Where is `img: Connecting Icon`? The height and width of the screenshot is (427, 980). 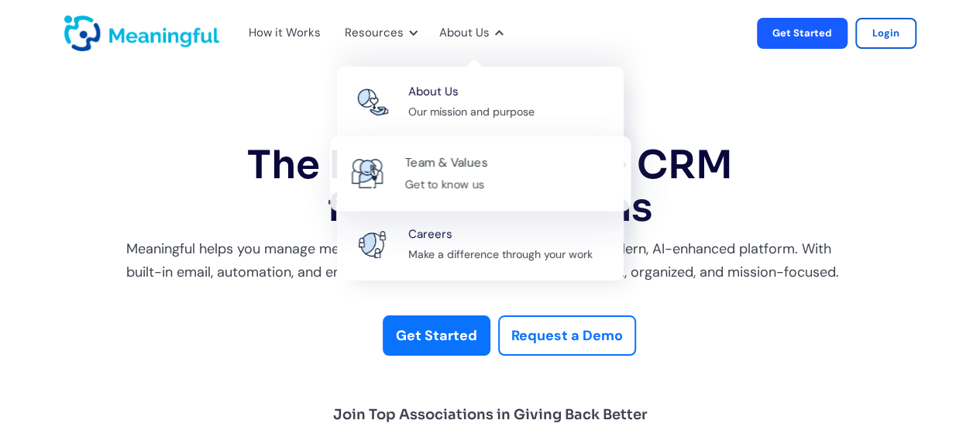
img: Connecting Icon is located at coordinates (373, 101).